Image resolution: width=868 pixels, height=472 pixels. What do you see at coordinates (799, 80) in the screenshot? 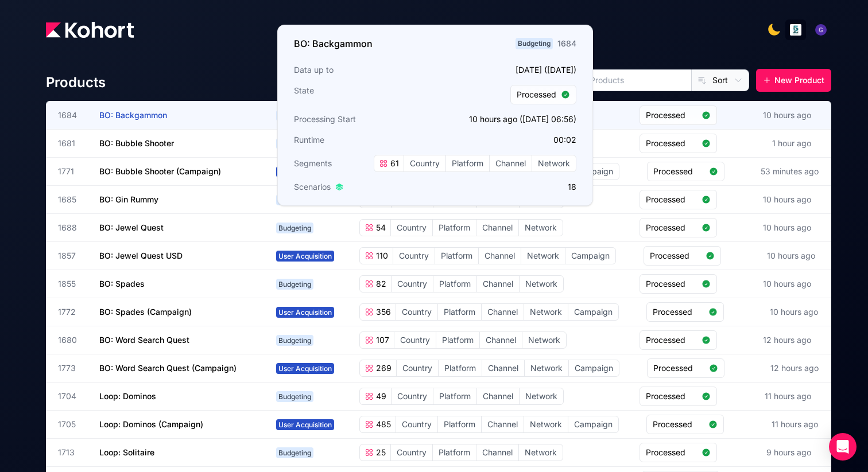
I see `span: New Product` at bounding box center [799, 80].